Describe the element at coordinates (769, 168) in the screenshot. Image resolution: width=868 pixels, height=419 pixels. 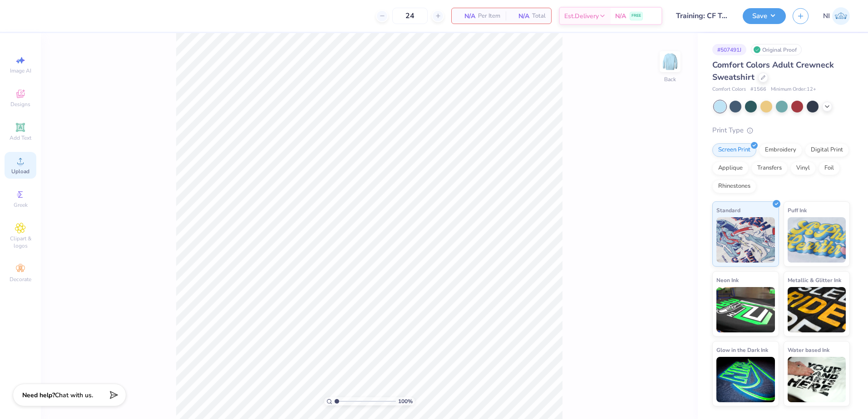
I see `div: Transfers` at that location.